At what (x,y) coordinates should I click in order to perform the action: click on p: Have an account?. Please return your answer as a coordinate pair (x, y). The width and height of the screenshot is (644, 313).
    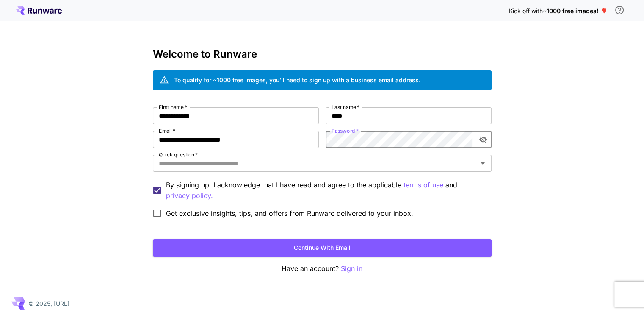
    Looking at the image, I should click on (322, 268).